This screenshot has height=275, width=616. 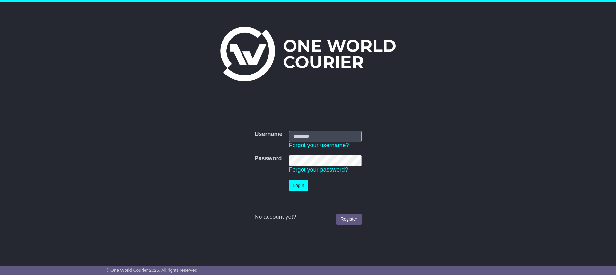 What do you see at coordinates (268, 159) in the screenshot?
I see `label: Password` at bounding box center [268, 159].